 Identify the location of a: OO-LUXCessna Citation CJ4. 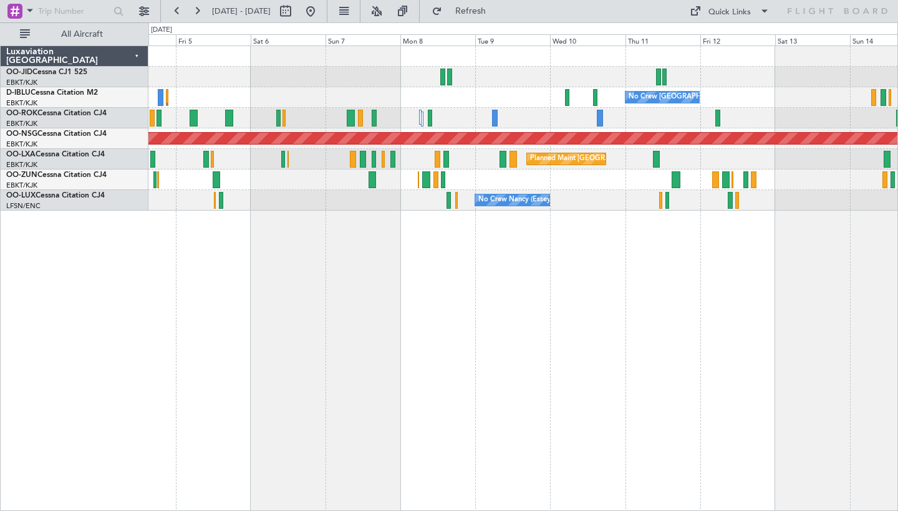
(55, 196).